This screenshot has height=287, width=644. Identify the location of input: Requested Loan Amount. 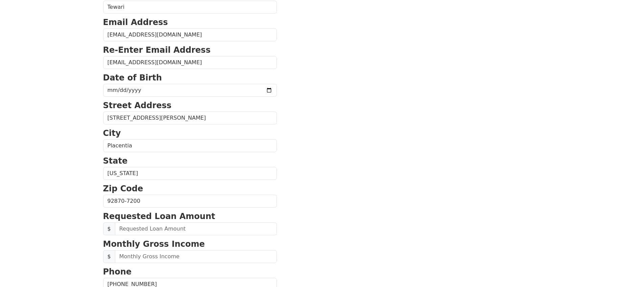
(196, 229).